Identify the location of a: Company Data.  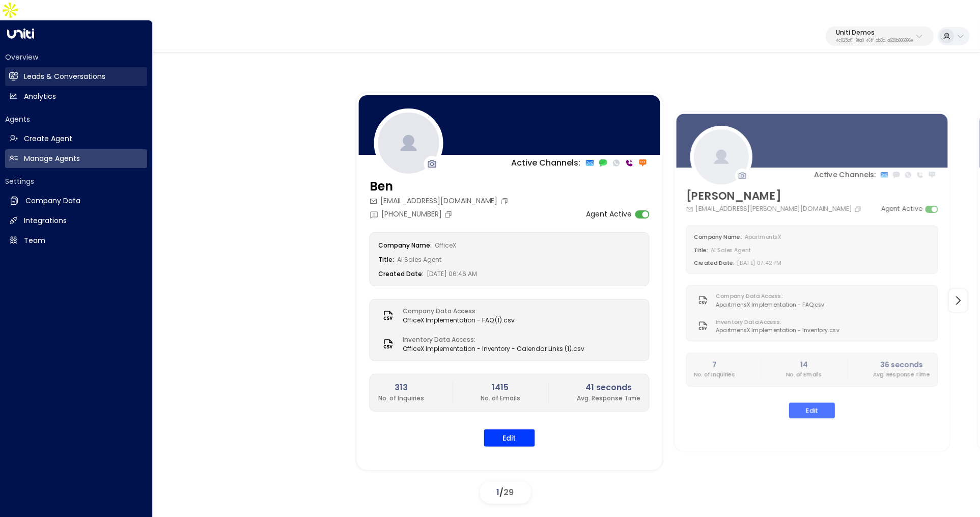
(76, 201).